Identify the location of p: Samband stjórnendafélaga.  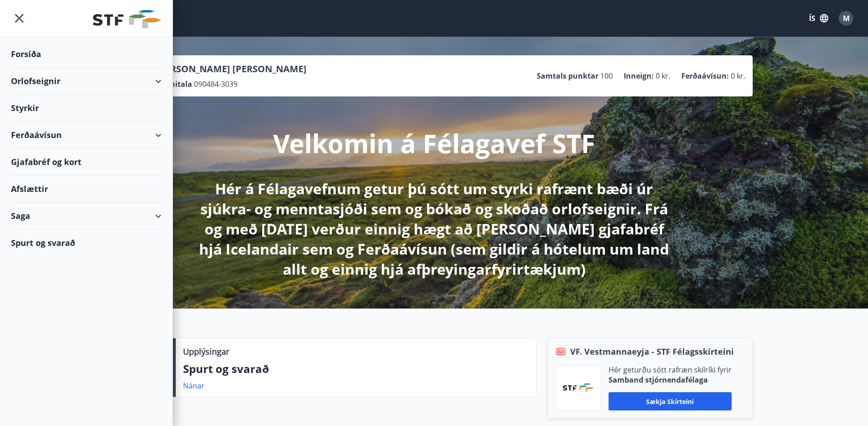
(669, 380).